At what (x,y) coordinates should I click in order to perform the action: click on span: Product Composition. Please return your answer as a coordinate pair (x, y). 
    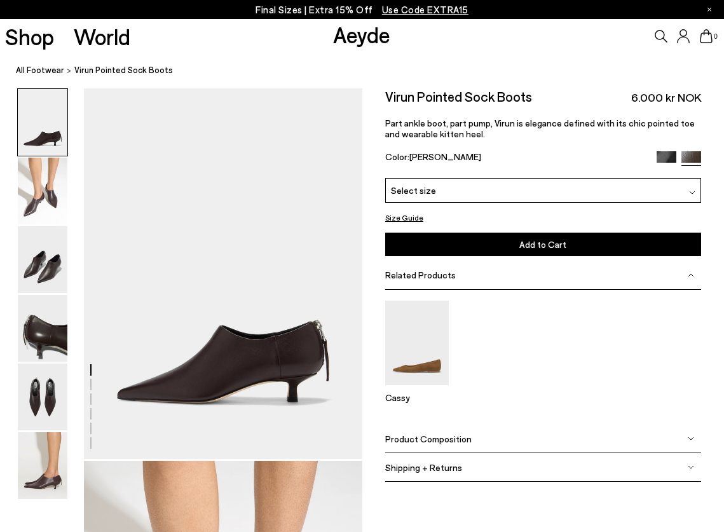
    Looking at the image, I should click on (429, 439).